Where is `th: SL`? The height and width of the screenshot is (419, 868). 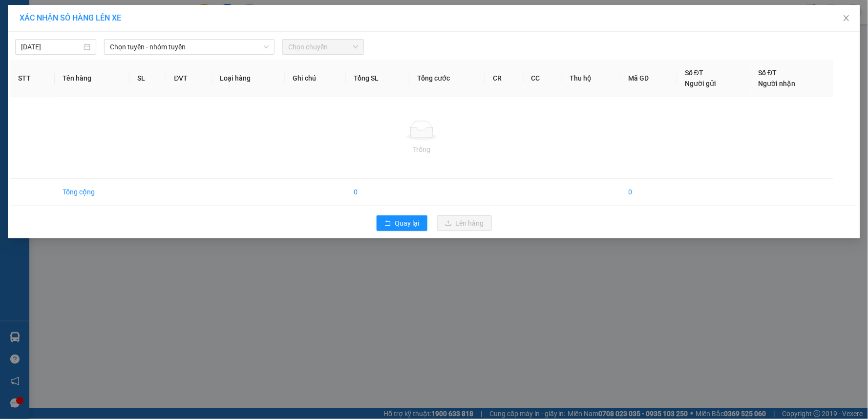 th: SL is located at coordinates (148, 78).